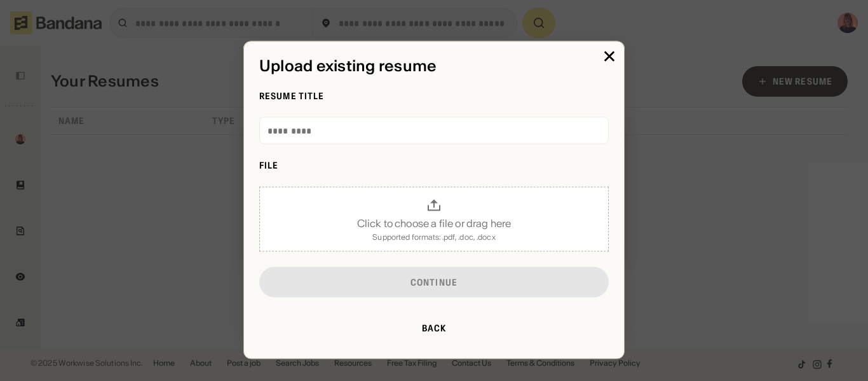  What do you see at coordinates (434, 236) in the screenshot?
I see `div: Supported formats: .pdf, .doc, .docx` at bounding box center [434, 236].